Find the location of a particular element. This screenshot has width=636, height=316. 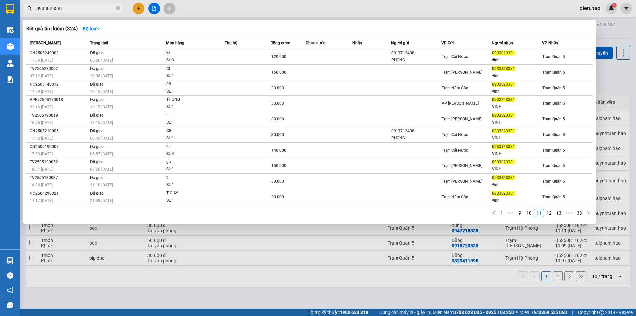

a: 10 is located at coordinates (529, 213).